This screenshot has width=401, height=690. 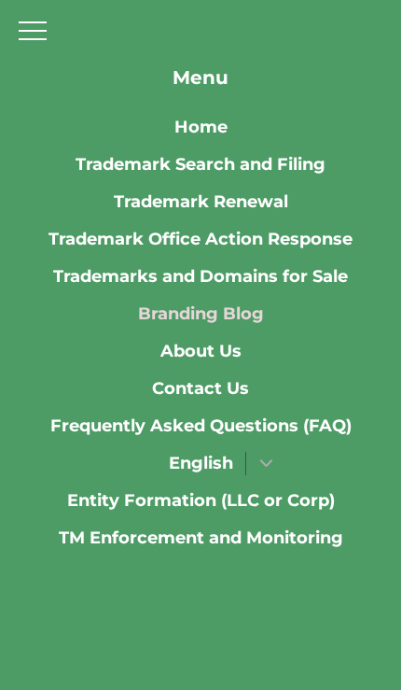 I want to click on a: Trademark Search and Filing, so click(x=201, y=164).